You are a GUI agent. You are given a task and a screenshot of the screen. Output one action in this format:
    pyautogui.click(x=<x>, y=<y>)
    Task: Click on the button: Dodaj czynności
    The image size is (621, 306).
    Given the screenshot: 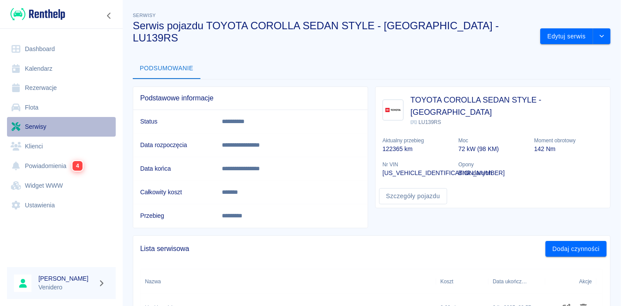 What is the action you would take?
    pyautogui.click(x=576, y=249)
    